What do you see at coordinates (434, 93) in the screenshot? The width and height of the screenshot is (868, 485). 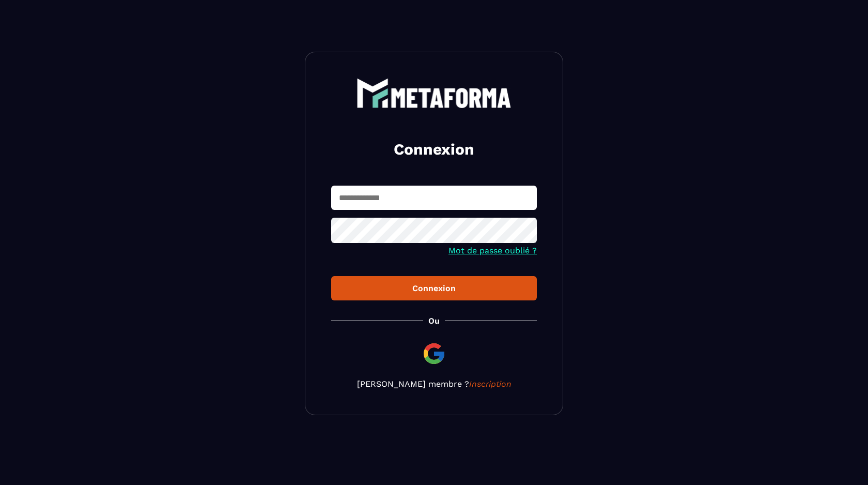 I see `a: logo` at bounding box center [434, 93].